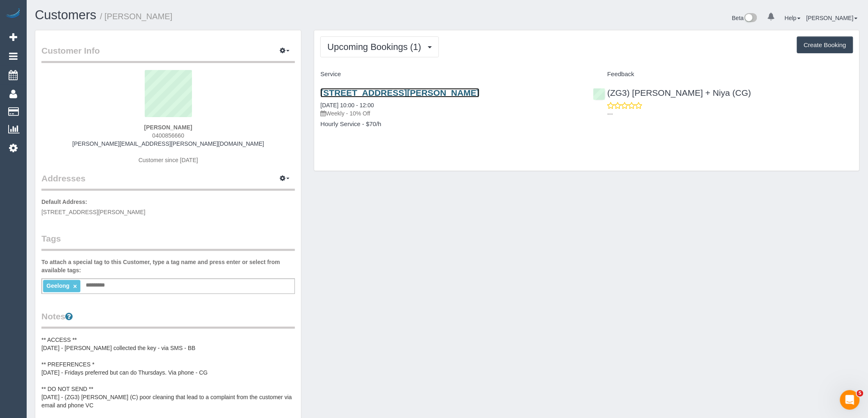 Image resolution: width=868 pixels, height=418 pixels. Describe the element at coordinates (65, 202) in the screenshot. I see `label: Default Address:` at that location.